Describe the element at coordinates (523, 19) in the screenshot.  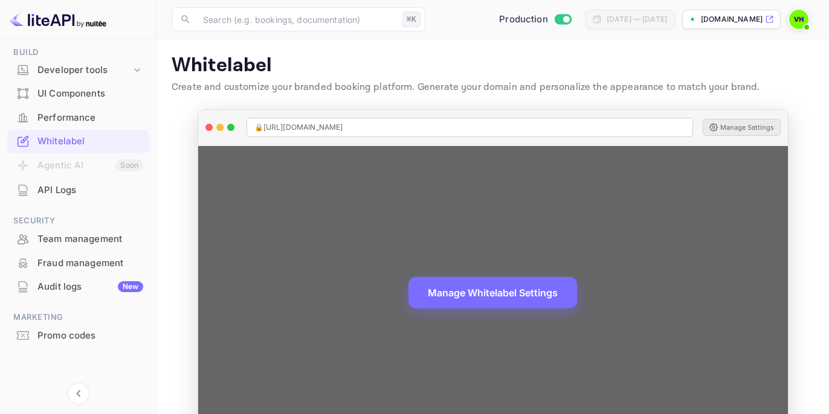
I see `span: Production` at that location.